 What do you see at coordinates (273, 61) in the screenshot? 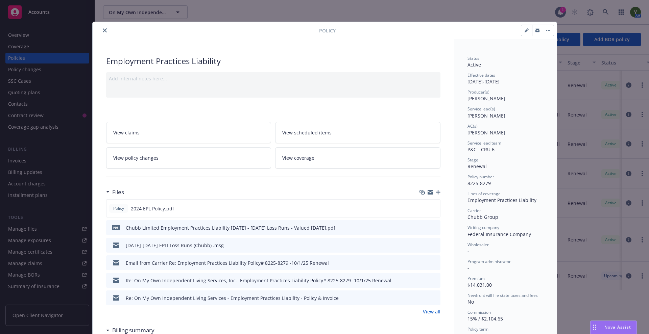
I see `div: Employment Practices Liability` at bounding box center [273, 61].